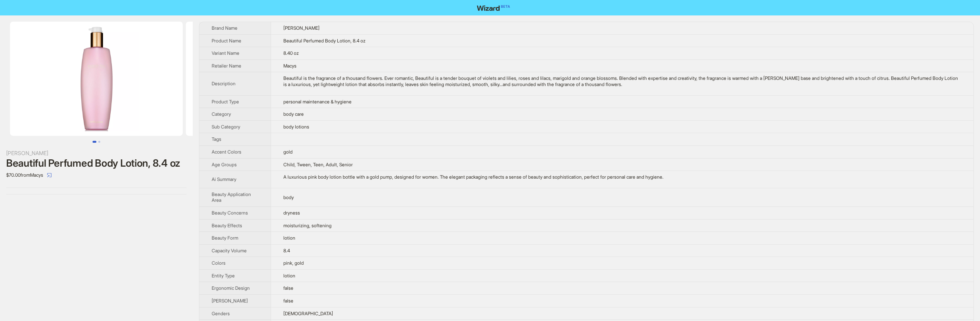  Describe the element at coordinates (324, 41) in the screenshot. I see `span: Beautiful Perfumed Body Lotion, 8.4 oz` at that location.